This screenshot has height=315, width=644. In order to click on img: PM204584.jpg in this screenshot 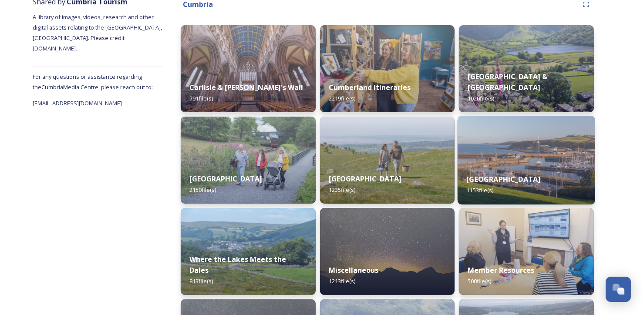, I will do `click(248, 160)`.